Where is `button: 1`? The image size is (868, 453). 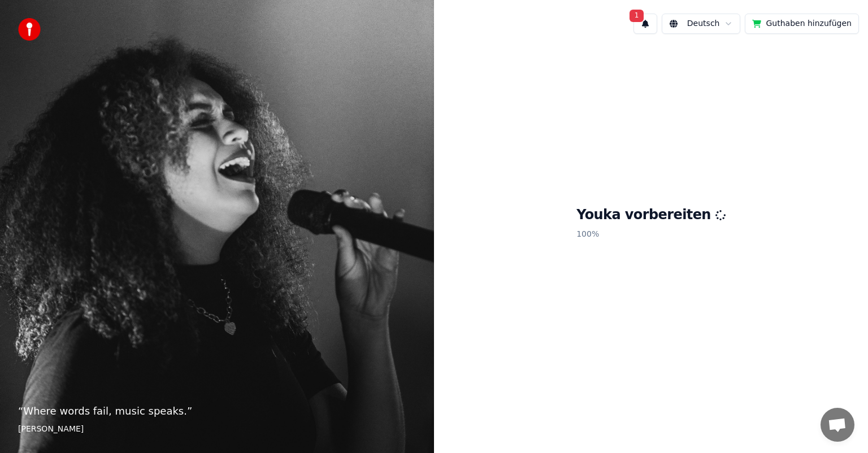 button: 1 is located at coordinates (645, 24).